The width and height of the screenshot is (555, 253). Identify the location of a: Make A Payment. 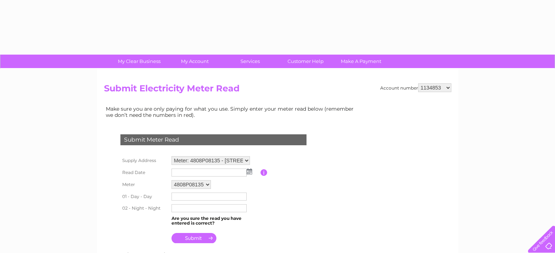
(361, 61).